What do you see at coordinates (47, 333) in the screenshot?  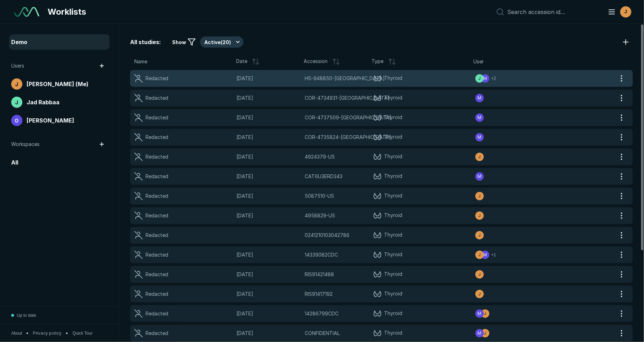 I see `span: Privacy policy` at bounding box center [47, 333].